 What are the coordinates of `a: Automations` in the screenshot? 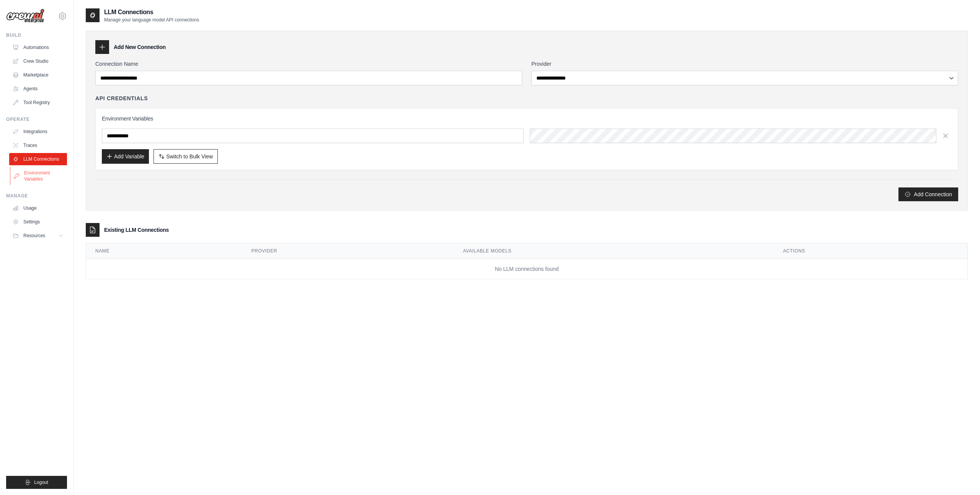 It's located at (38, 47).